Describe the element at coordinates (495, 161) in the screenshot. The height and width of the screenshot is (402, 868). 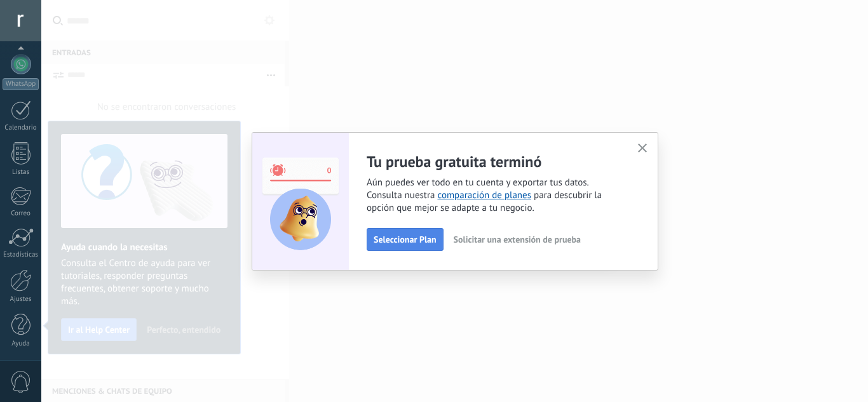
I see `h2: Tu prueba gratuita terminó` at that location.